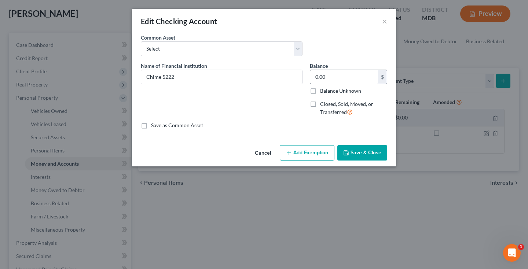 The height and width of the screenshot is (269, 528). I want to click on input: 0.00, so click(344, 77).